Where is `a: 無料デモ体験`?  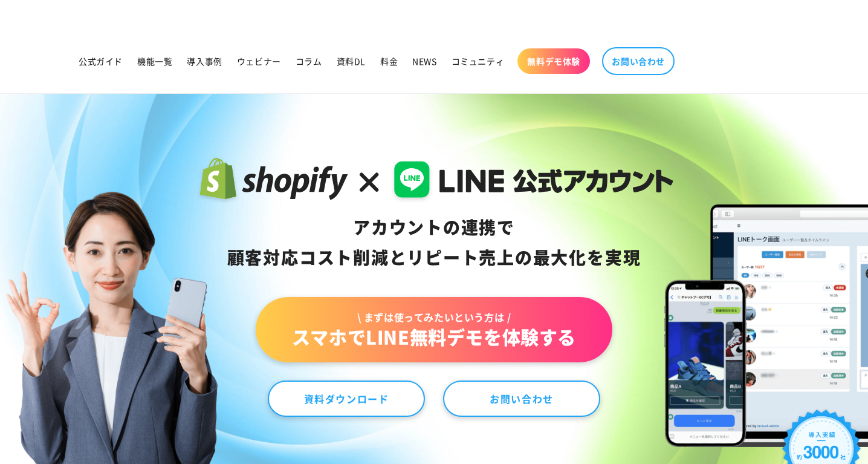 a: 無料デモ体験 is located at coordinates (553, 61).